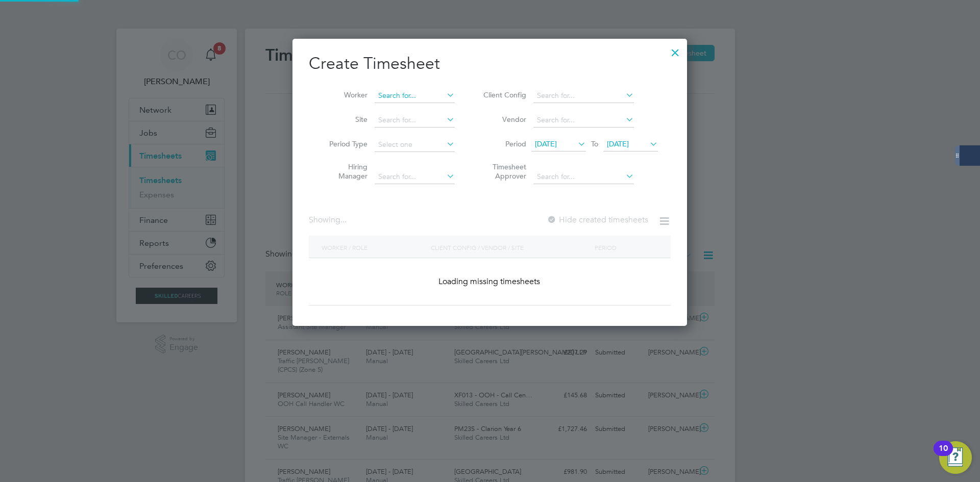 This screenshot has height=482, width=980. I want to click on label: Period Type, so click(344, 144).